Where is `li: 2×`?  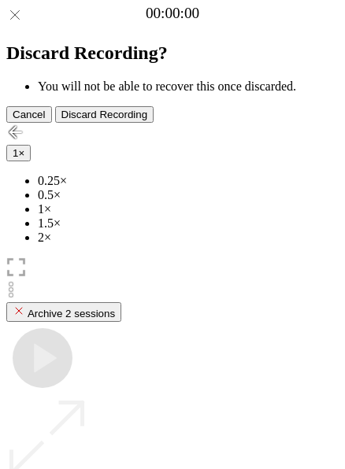
li: 2× is located at coordinates (188, 238).